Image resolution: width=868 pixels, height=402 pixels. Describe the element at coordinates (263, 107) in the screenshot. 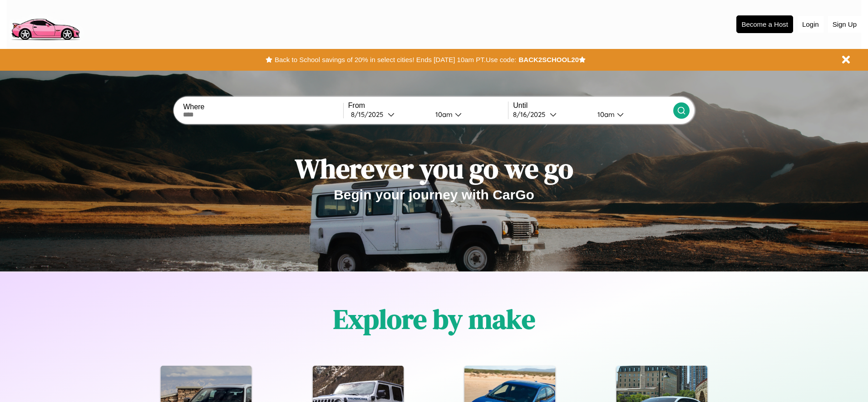

I see `label: Where` at that location.